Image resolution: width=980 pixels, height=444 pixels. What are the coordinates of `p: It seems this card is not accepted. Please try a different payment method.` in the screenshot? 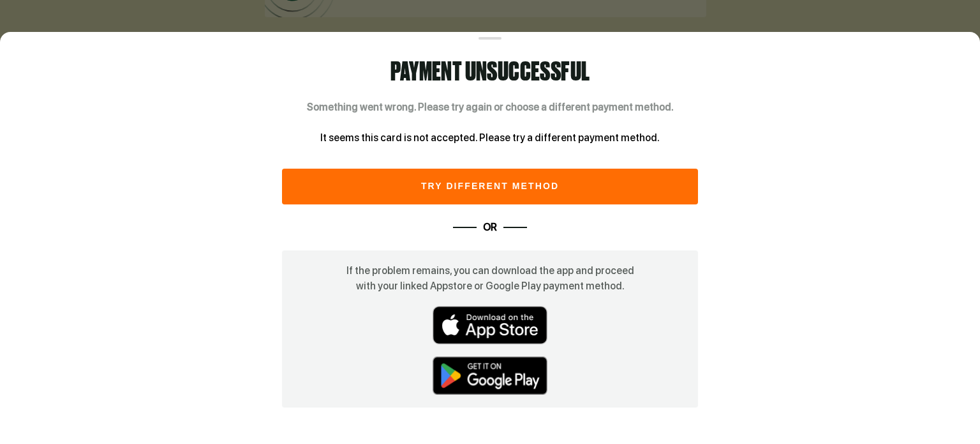 It's located at (490, 138).